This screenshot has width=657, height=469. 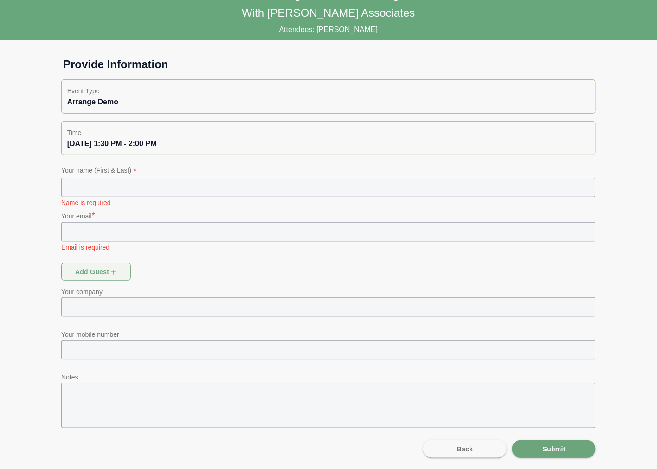 What do you see at coordinates (328, 133) in the screenshot?
I see `p: Time` at bounding box center [328, 133].